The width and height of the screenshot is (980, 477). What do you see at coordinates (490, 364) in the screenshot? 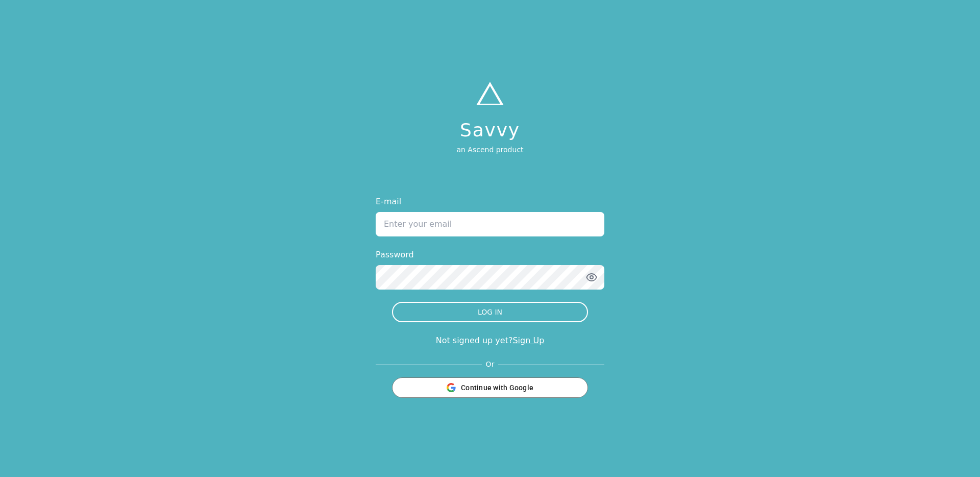
I see `span: Or` at bounding box center [490, 364].